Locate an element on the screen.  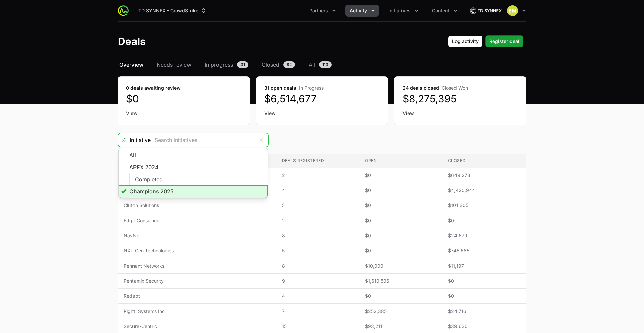
span: $24,679 is located at coordinates (484, 235).